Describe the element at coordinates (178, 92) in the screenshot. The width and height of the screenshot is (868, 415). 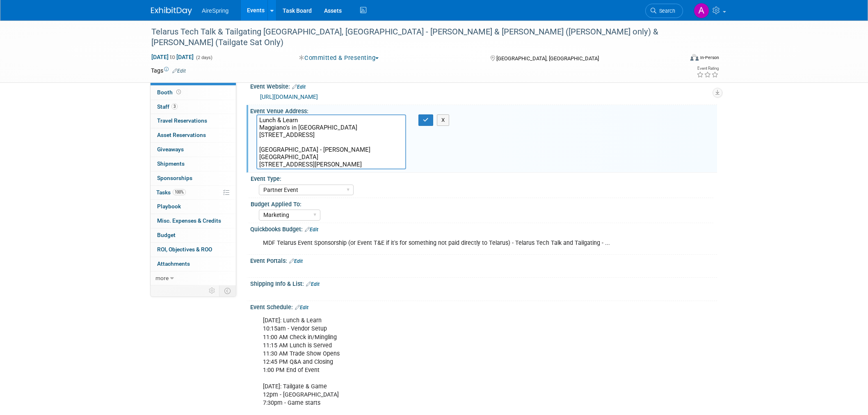
I see `span: Booth not reserved yet` at that location.